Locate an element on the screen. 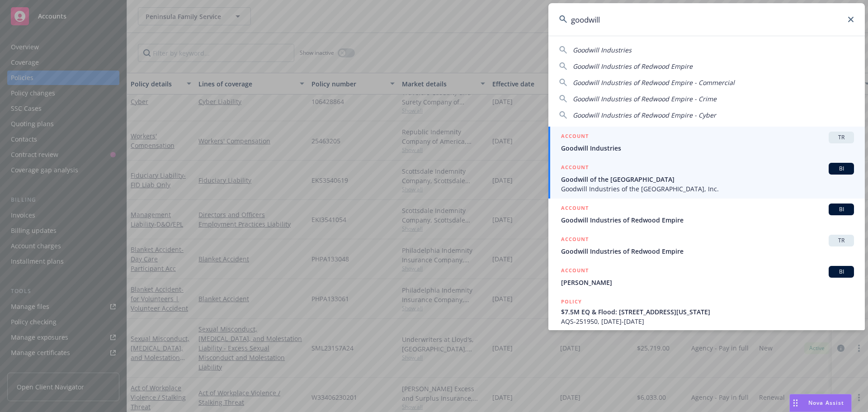 This screenshot has width=868, height=412. h5: POLICY is located at coordinates (571, 302).